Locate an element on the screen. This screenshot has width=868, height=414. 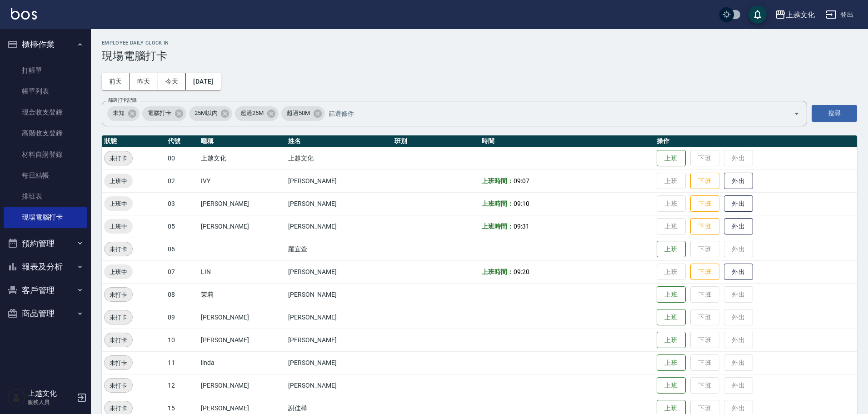
span: 未知 is located at coordinates (119, 113).